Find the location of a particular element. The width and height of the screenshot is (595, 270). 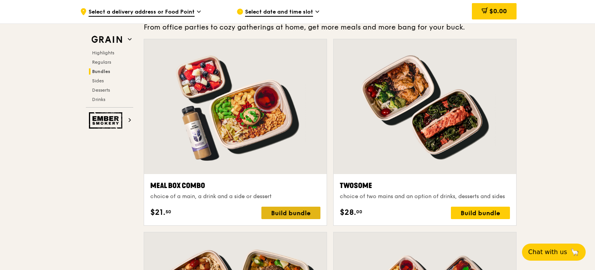

span: Drinks is located at coordinates (99, 99).